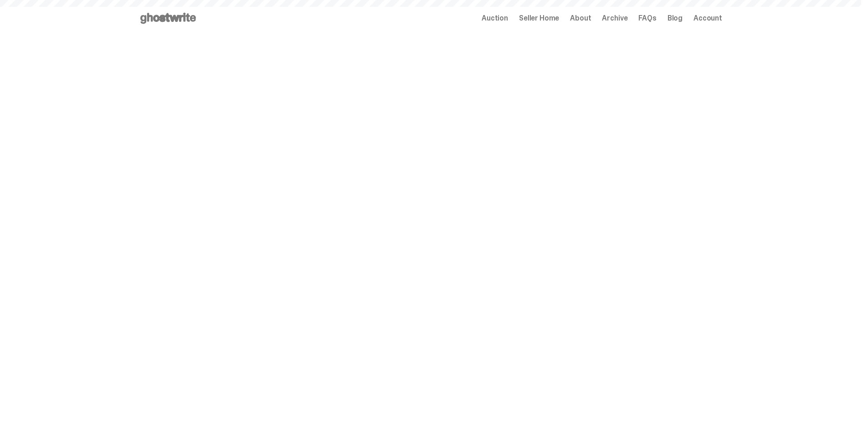  What do you see at coordinates (540, 18) in the screenshot?
I see `span: Seller Home` at bounding box center [540, 18].